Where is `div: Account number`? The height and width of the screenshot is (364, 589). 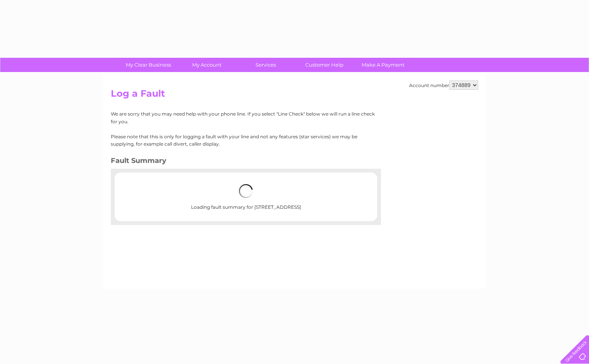 div: Account number is located at coordinates (443, 85).